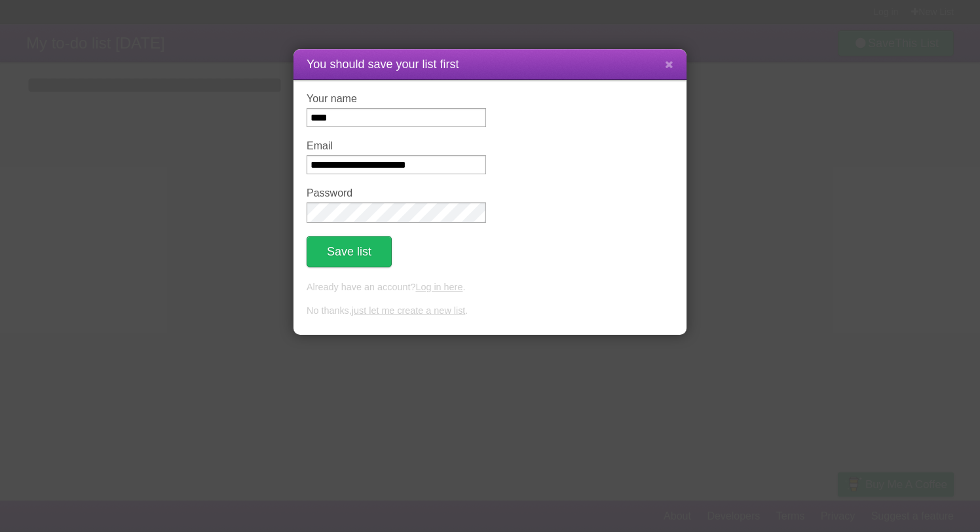 This screenshot has width=980, height=532. What do you see at coordinates (439, 287) in the screenshot?
I see `a: Log in here` at bounding box center [439, 287].